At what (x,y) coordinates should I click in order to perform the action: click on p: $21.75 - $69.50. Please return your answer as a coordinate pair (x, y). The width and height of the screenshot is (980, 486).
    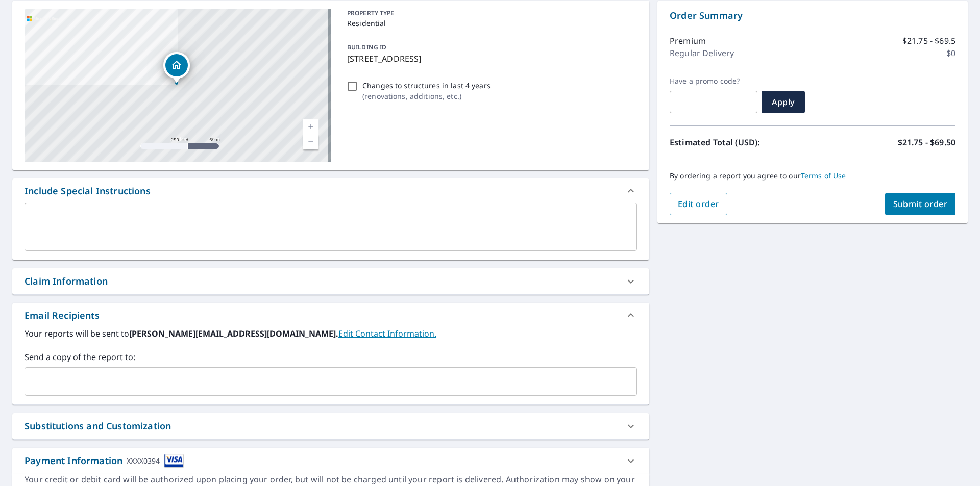
    Looking at the image, I should click on (926, 142).